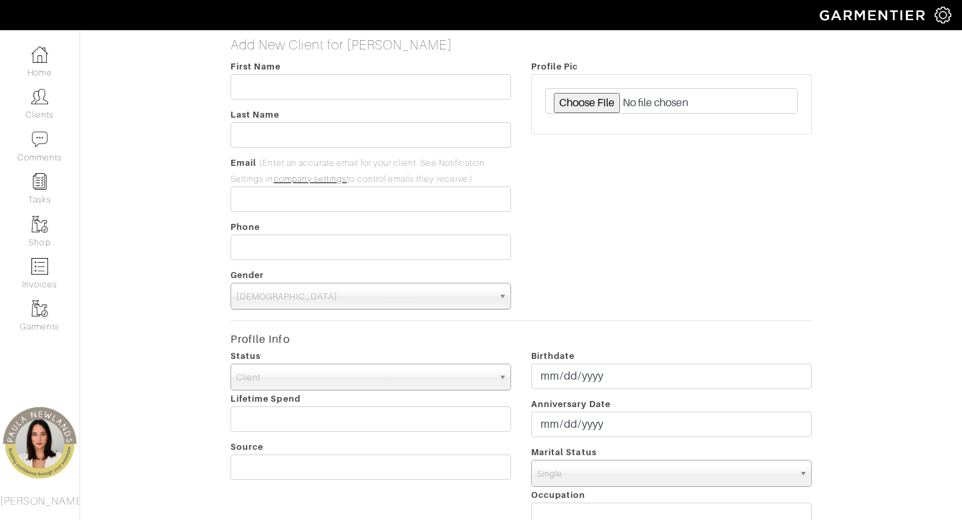 This screenshot has width=962, height=520. I want to click on span: Client, so click(365, 377).